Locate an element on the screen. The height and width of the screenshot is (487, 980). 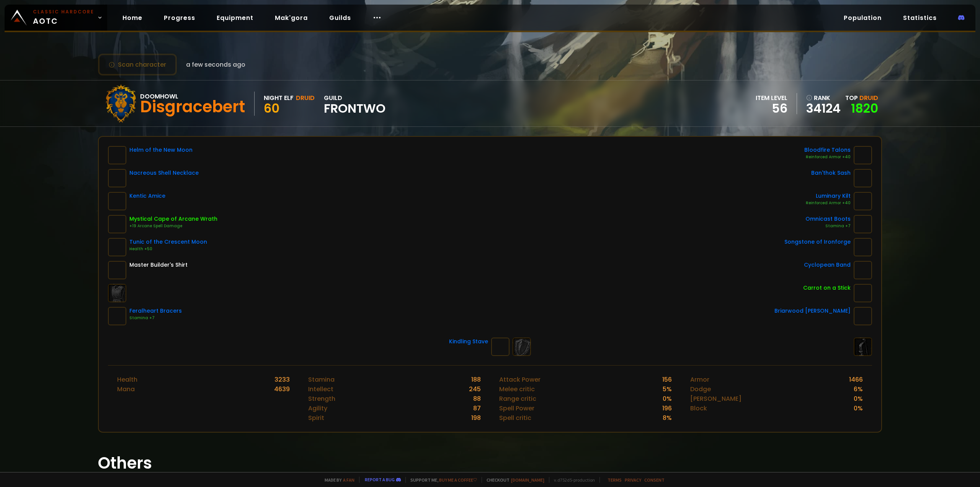
a: Privacy is located at coordinates (633, 479).